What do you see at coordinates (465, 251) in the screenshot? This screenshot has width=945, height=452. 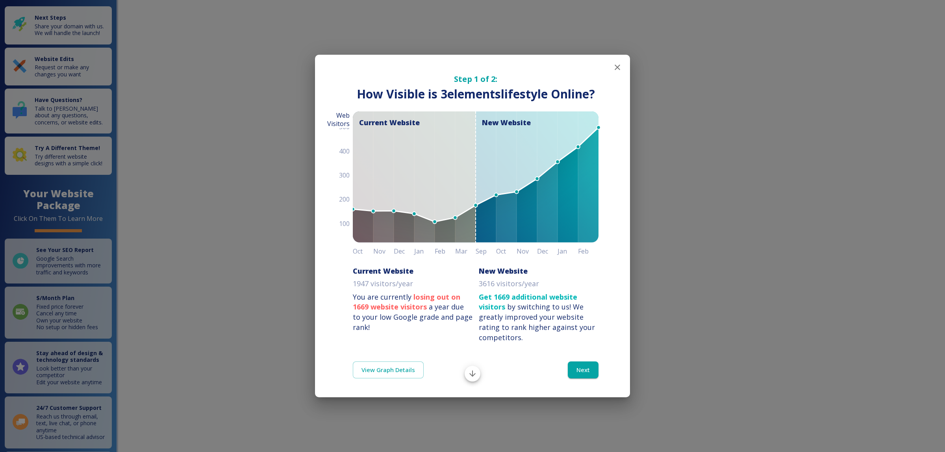 I see `h6: Mar` at bounding box center [465, 251].